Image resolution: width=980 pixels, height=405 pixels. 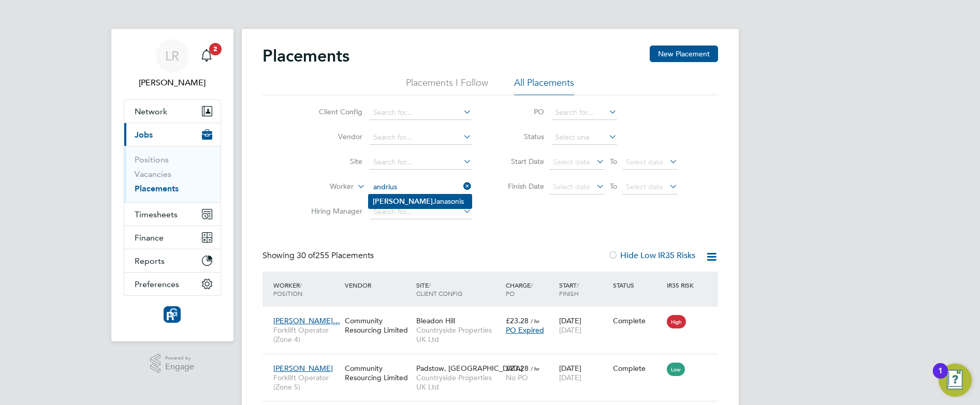 What do you see at coordinates (319, 255) in the screenshot?
I see `div: Showing` at bounding box center [319, 255].